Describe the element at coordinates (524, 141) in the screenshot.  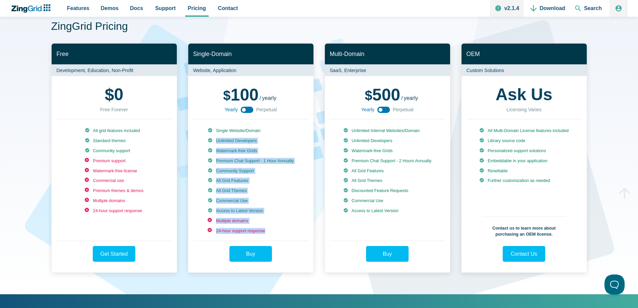
I see `li: Library source code` at that location.